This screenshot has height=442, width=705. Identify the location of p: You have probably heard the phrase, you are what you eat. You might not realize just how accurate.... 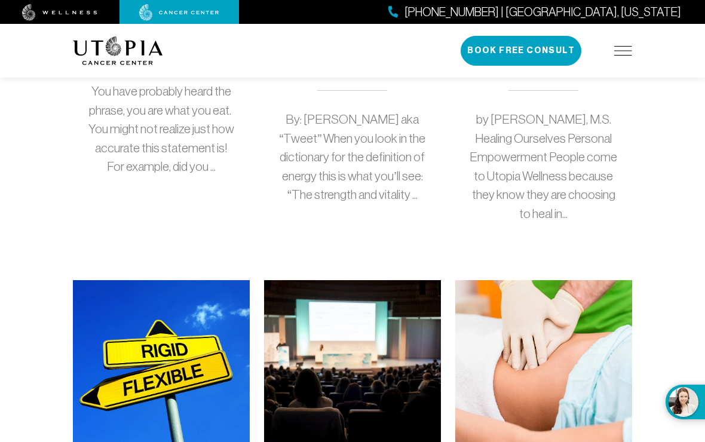
(161, 129).